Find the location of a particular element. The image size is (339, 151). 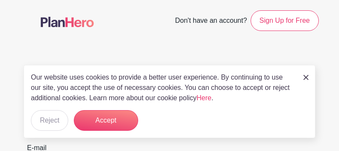

p: Our website uses cookies to provide a better user experience. By continuing to use our site, you ... is located at coordinates (163, 88).